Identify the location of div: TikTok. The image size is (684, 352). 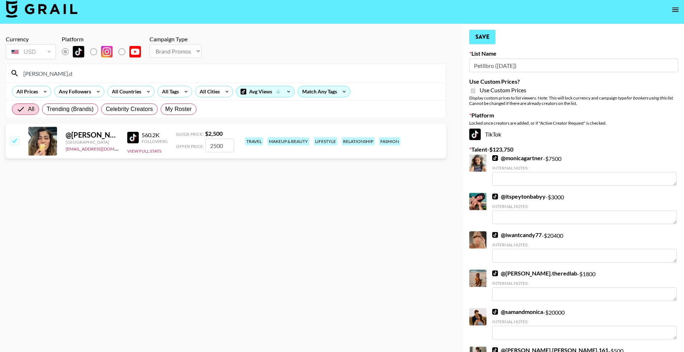
(574, 134).